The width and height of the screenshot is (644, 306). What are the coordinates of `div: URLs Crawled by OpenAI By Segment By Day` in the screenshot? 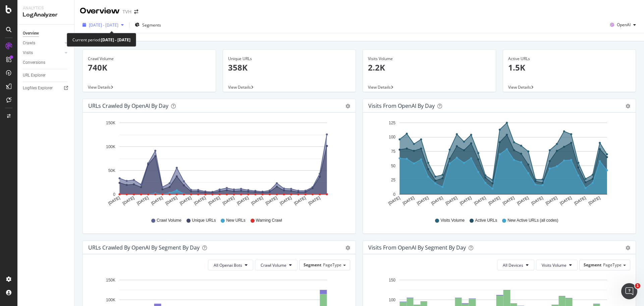 It's located at (144, 247).